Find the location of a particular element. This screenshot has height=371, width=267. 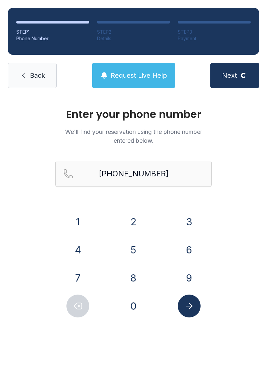

div: STEP 2 is located at coordinates (134, 32).